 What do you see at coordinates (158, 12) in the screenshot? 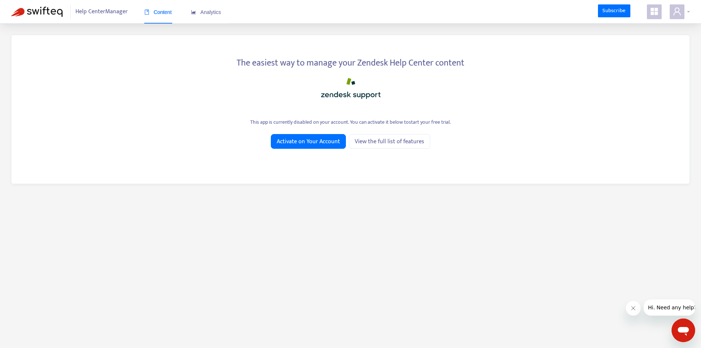
I see `span: Content` at bounding box center [158, 12].